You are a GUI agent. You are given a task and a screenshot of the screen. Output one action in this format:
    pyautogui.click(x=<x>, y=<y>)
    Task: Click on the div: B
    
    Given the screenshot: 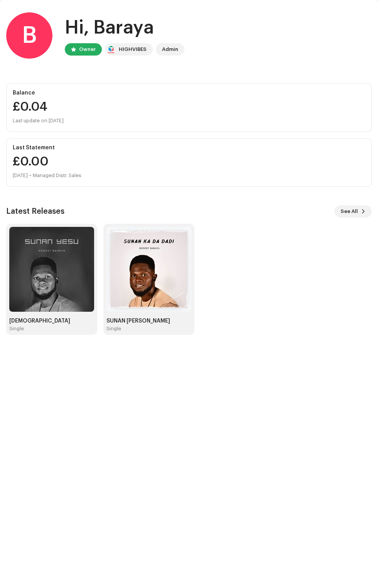 What is the action you would take?
    pyautogui.click(x=30, y=36)
    